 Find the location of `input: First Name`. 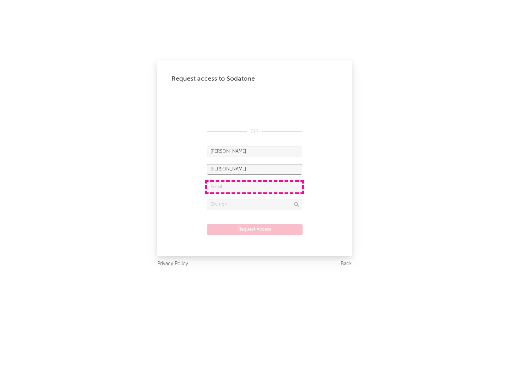

input: First Name is located at coordinates (255, 152).